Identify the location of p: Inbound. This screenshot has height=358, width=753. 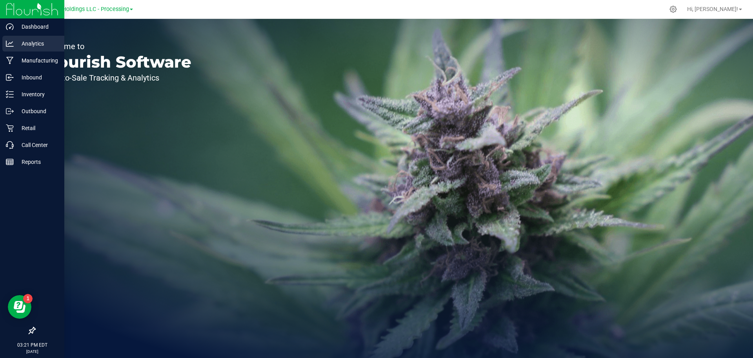
(37, 77).